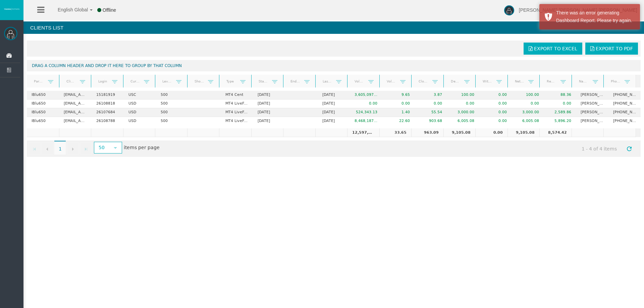 This screenshot has width=644, height=308. I want to click on a: Start Date, so click(263, 81).